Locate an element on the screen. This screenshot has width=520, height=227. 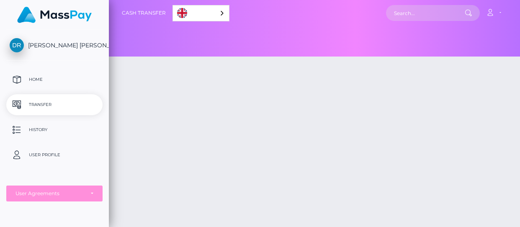
p: Transfer is located at coordinates (54, 105).